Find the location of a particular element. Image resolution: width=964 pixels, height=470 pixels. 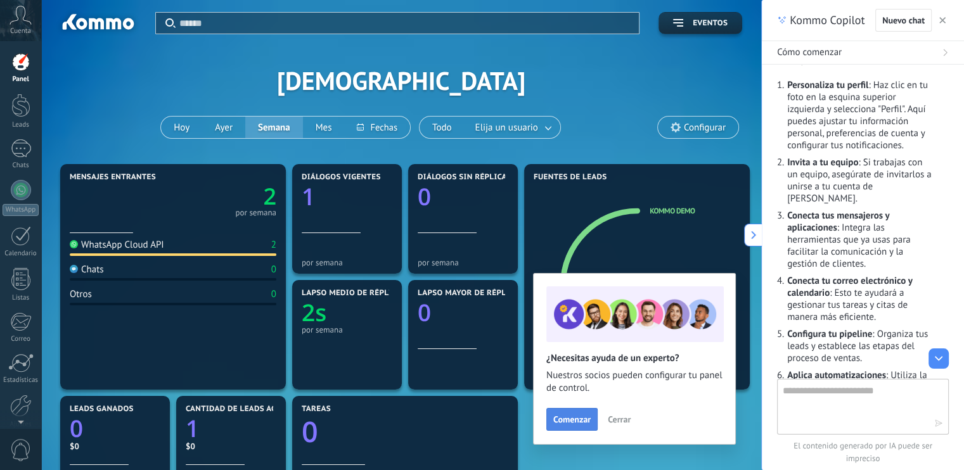

strong: Conecta tus mensajeros y aplicaciones is located at coordinates (838, 222).